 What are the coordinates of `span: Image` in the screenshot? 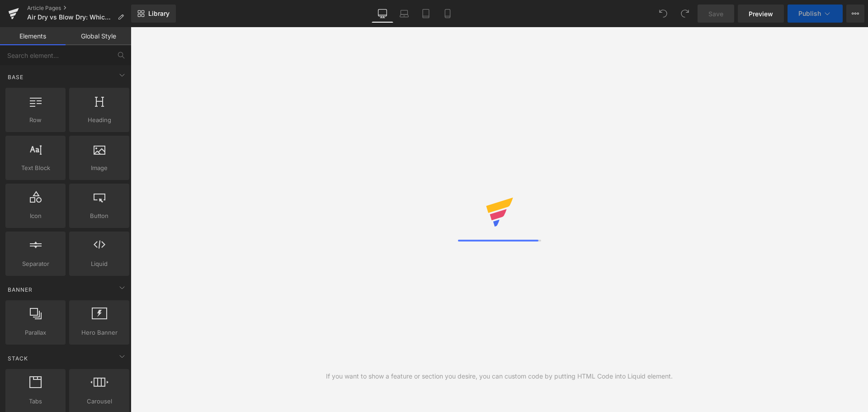 It's located at (99, 168).